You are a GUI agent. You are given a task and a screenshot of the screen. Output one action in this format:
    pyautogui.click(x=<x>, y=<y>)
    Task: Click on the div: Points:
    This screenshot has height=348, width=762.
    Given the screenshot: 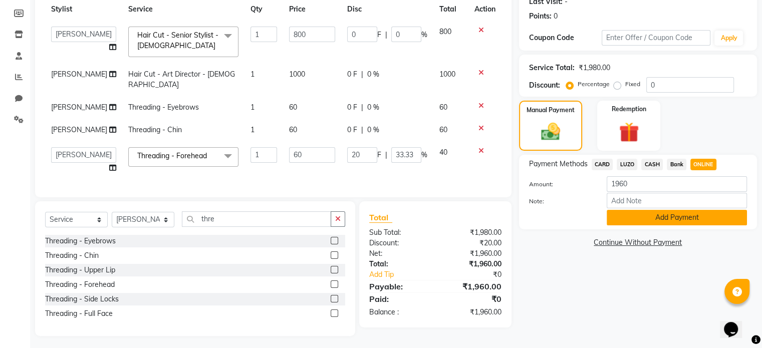 What is the action you would take?
    pyautogui.click(x=540, y=16)
    